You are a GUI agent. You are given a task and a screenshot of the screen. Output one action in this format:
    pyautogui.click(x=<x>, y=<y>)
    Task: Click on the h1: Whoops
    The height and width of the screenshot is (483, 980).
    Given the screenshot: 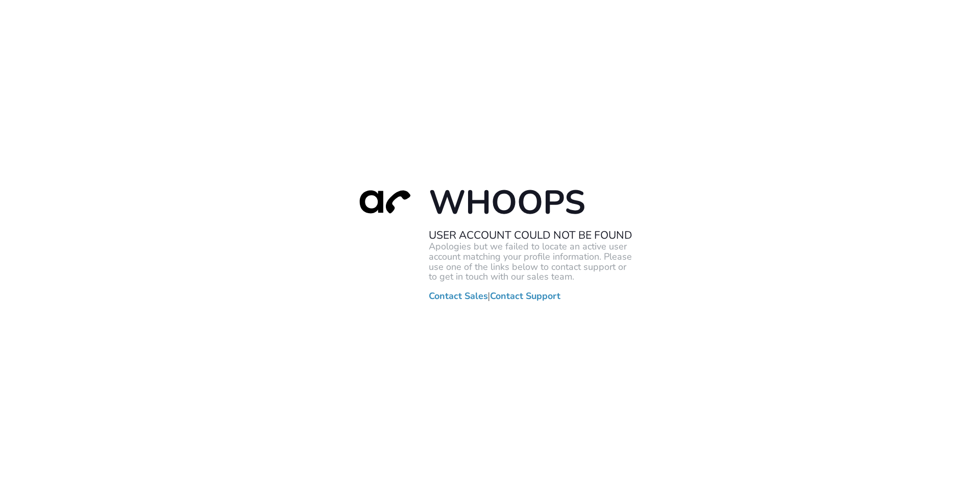 What is the action you would take?
    pyautogui.click(x=531, y=202)
    